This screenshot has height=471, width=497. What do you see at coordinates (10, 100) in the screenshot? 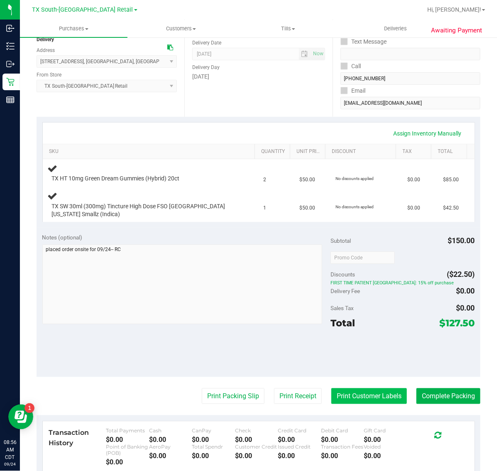
I see `inline-svg: Reports` at bounding box center [10, 100].